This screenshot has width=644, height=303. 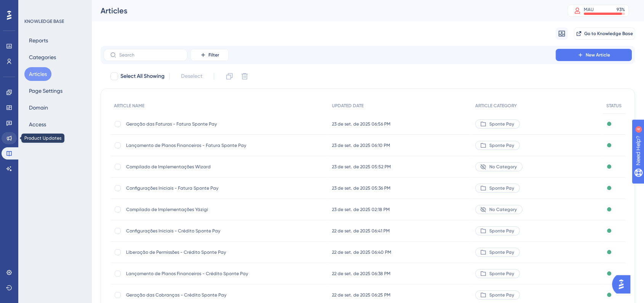 What do you see at coordinates (143, 76) in the screenshot?
I see `span: Select All Showing` at bounding box center [143, 76].